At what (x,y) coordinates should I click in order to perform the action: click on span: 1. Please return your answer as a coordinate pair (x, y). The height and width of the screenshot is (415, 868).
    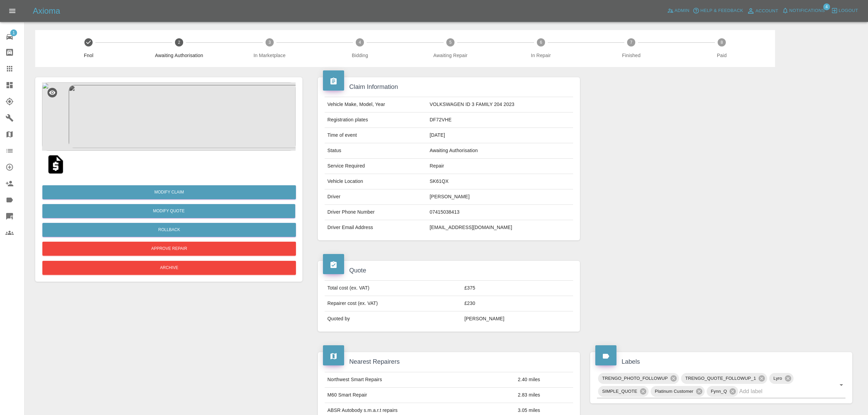
    Looking at the image, I should click on (14, 33).